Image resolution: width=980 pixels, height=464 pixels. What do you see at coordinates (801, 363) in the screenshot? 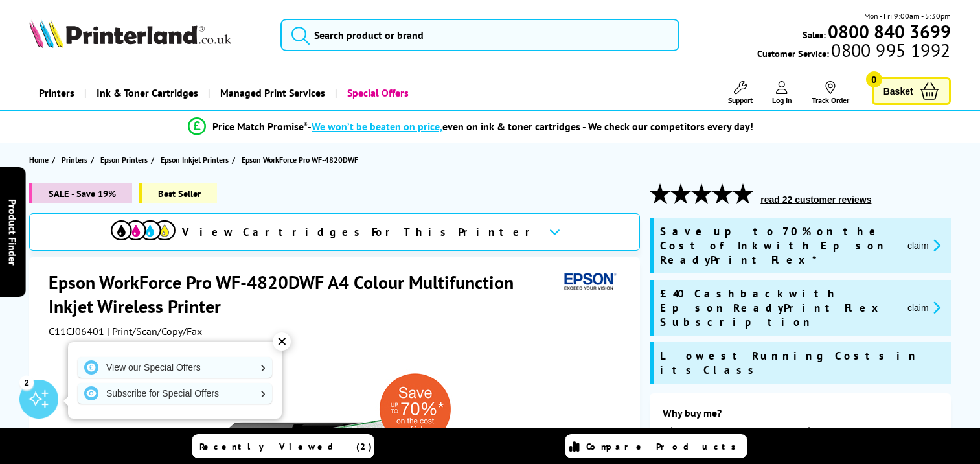
I see `span: Lowest Running Costs in its Class` at bounding box center [801, 363].